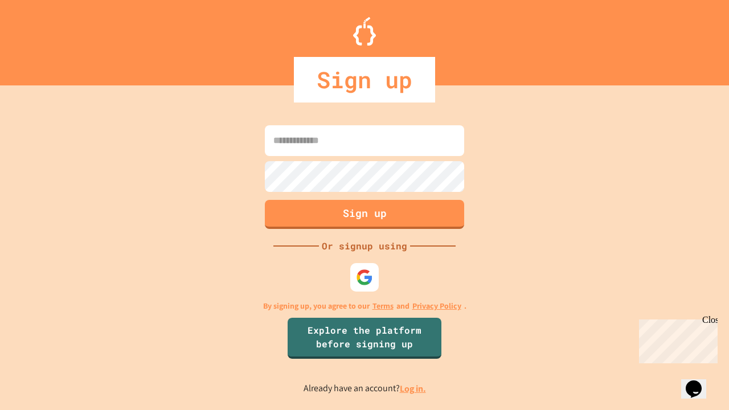 The width and height of the screenshot is (729, 410). I want to click on p: By signing up, you agree to our and ., so click(364, 306).